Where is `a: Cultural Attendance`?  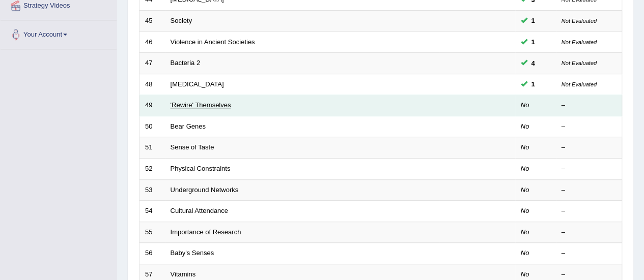 a: Cultural Attendance is located at coordinates (199, 211).